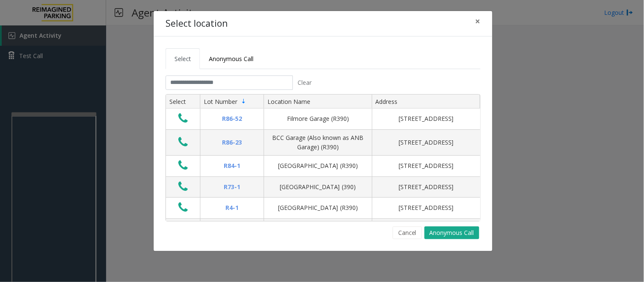 This screenshot has width=644, height=282. I want to click on button: Anonymous Call, so click(452, 233).